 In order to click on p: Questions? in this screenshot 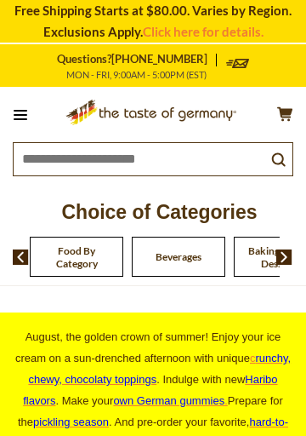, I will do `click(137, 60)`.